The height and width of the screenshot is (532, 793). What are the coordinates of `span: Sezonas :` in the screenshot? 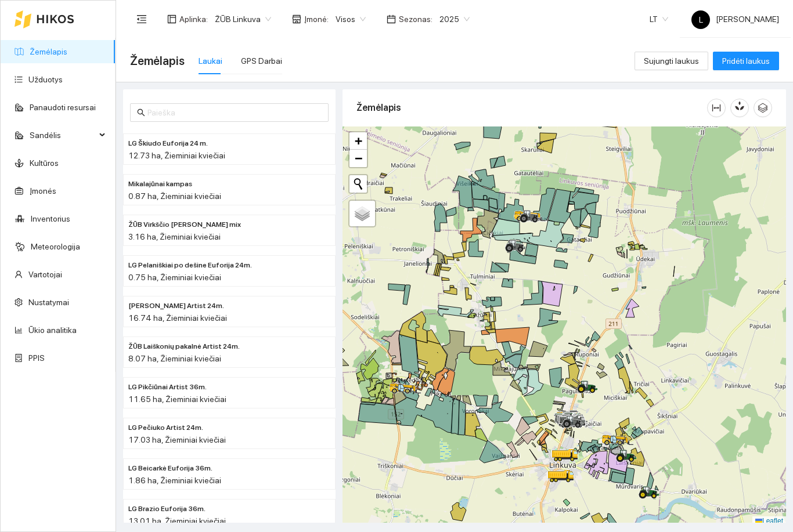 It's located at (416, 19).